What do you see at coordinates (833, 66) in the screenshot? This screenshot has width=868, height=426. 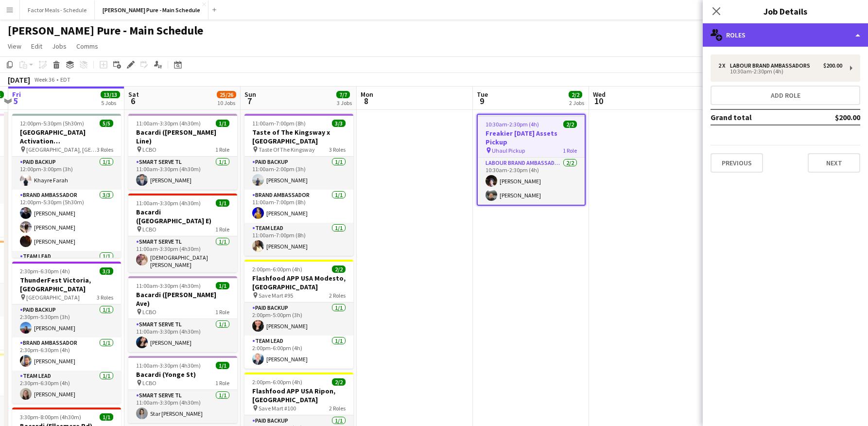 I see `div: $200.00` at bounding box center [833, 66].